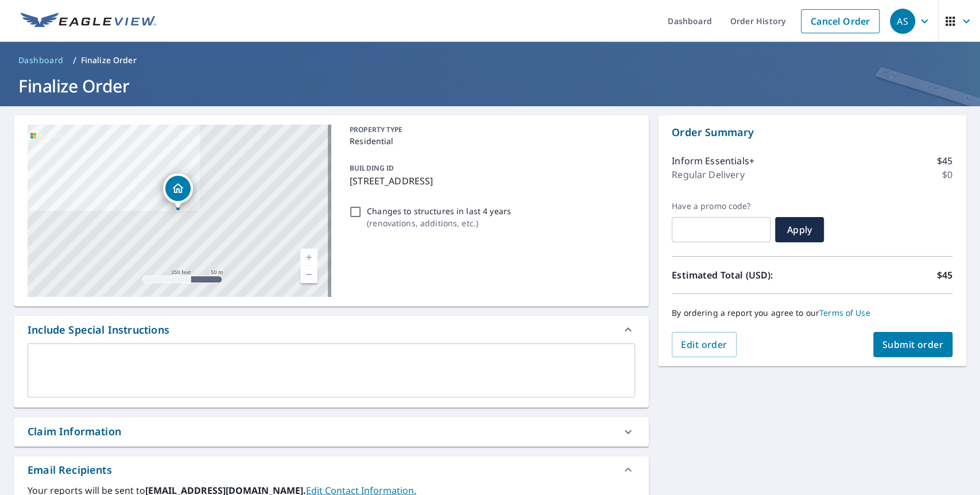 The width and height of the screenshot is (980, 495). I want to click on a: Cancel Order, so click(840, 21).